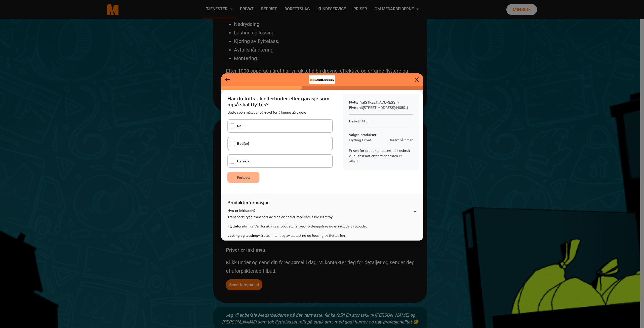 This screenshot has height=328, width=644. I want to click on b: Dato:, so click(353, 121).